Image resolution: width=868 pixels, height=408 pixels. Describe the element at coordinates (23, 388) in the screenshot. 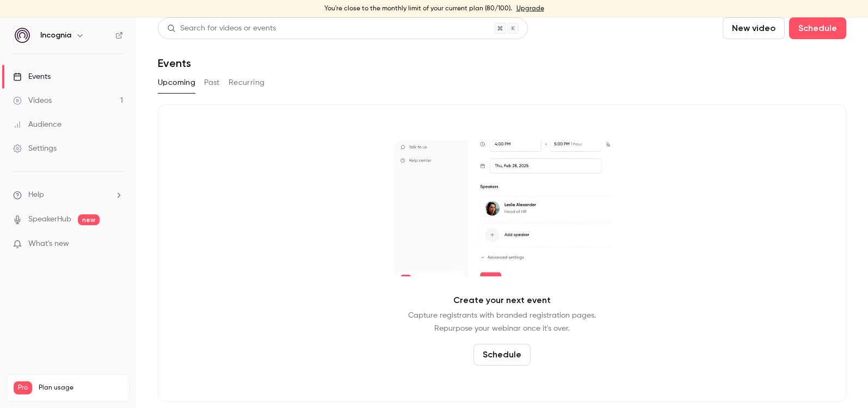

I see `span: Pro` at that location.